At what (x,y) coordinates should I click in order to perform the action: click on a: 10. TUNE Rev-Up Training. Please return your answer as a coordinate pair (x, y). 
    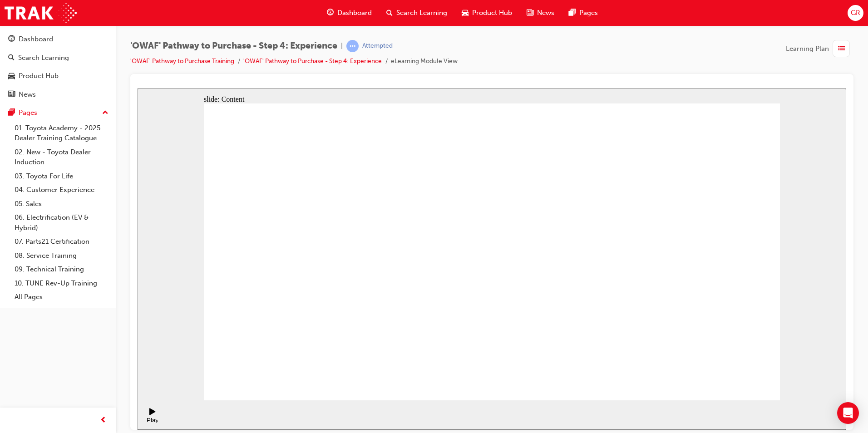
    Looking at the image, I should click on (62, 283).